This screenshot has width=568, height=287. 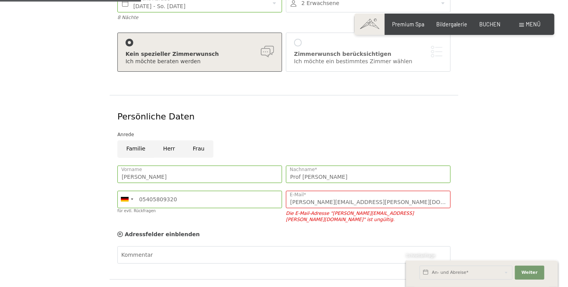 I want to click on span: Menü, so click(x=534, y=24).